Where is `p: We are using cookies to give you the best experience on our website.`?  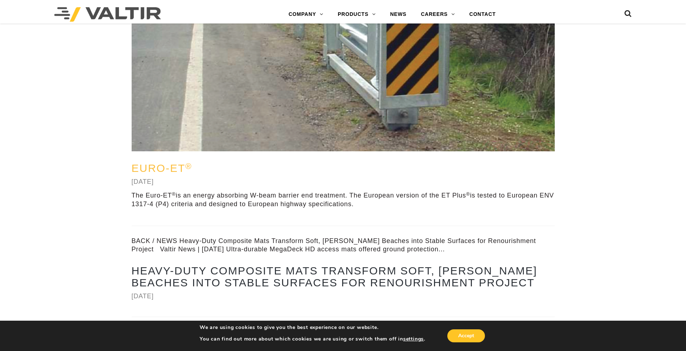 p: We are using cookies to give you the best experience on our website. is located at coordinates (312, 328).